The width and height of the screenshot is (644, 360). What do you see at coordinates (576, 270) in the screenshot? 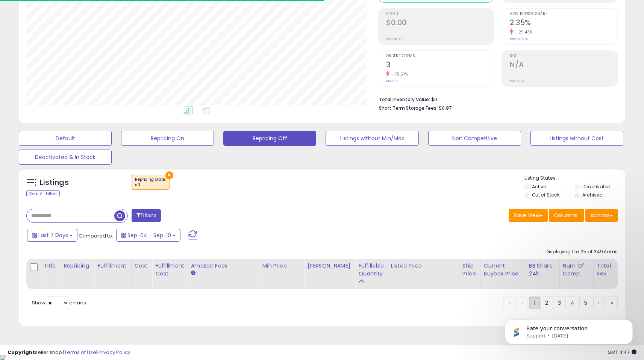
I see `div: Num of Comp.` at bounding box center [576, 270].